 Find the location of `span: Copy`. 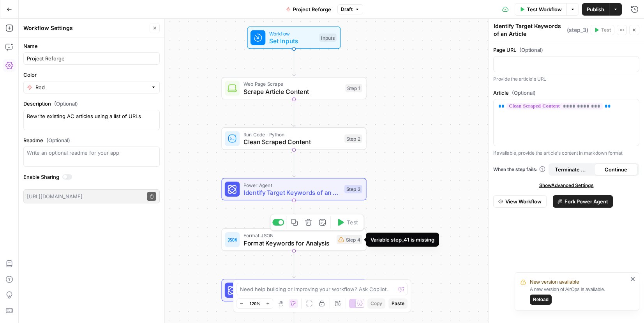

span: Copy is located at coordinates (376, 303).